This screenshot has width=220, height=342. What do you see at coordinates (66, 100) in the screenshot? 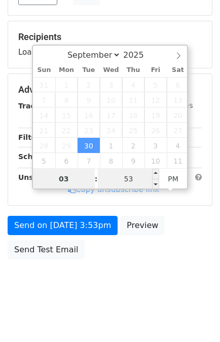
I see `span: September 8, 2025` at bounding box center [66, 100].